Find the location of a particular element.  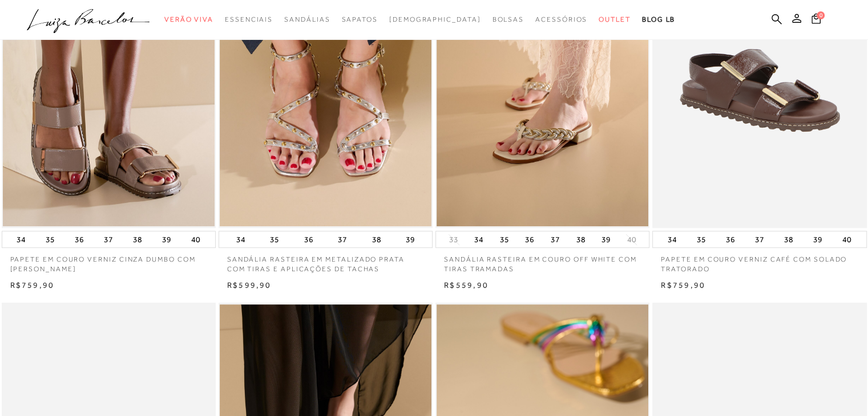

p: SANDÁLIA RASTEIRA EM COURO OFF WHITE COM TIRAS TRAMADAS is located at coordinates (542, 261).